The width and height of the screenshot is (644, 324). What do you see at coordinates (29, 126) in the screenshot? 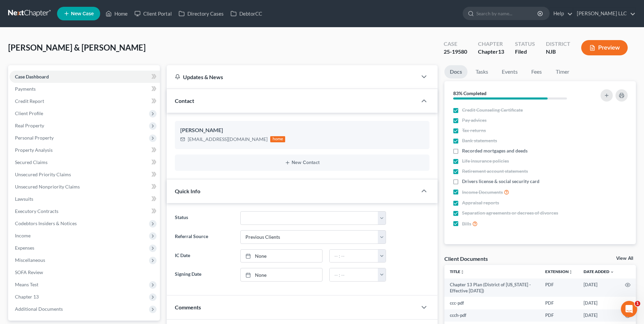
I see `span: Real Property` at bounding box center [29, 126].